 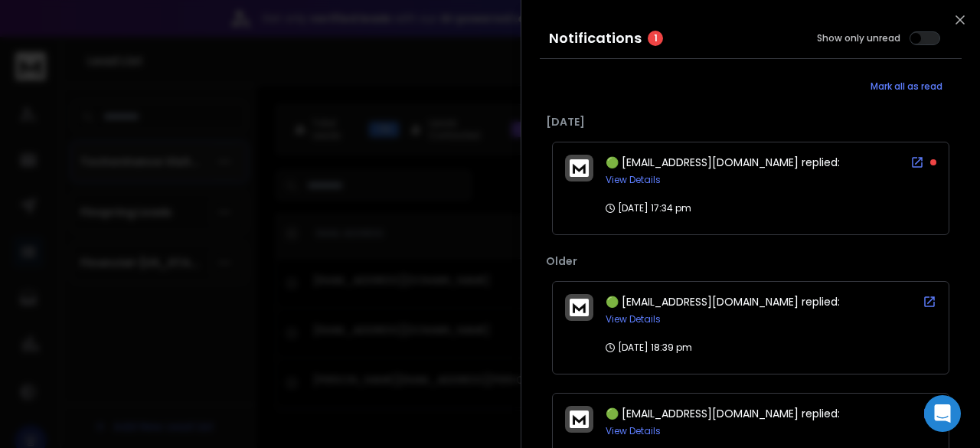 What do you see at coordinates (595, 38) in the screenshot?
I see `h3: Notifications` at bounding box center [595, 38].